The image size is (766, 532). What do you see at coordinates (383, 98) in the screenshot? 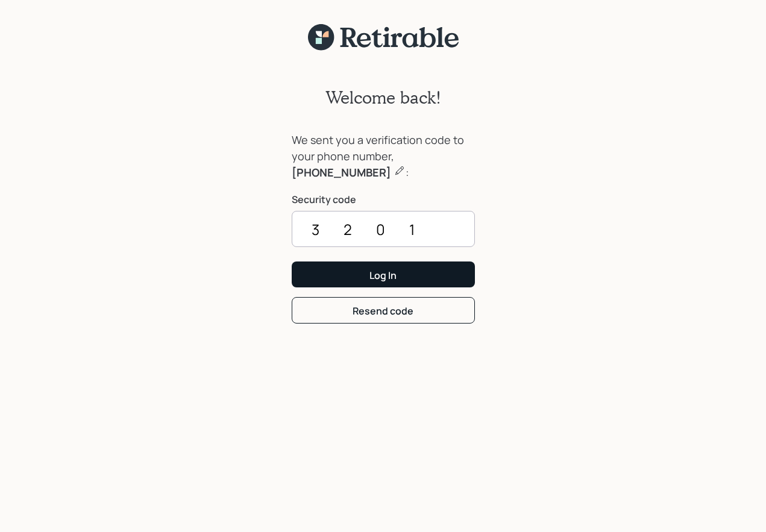
I see `h2: Welcome back!` at bounding box center [383, 98].